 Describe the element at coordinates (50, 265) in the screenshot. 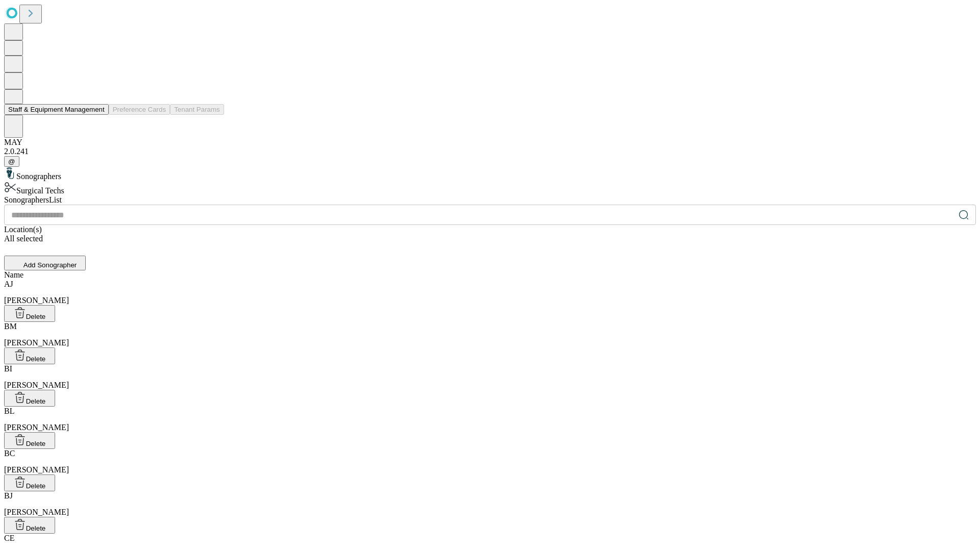

I see `span: Add Sonographer` at that location.